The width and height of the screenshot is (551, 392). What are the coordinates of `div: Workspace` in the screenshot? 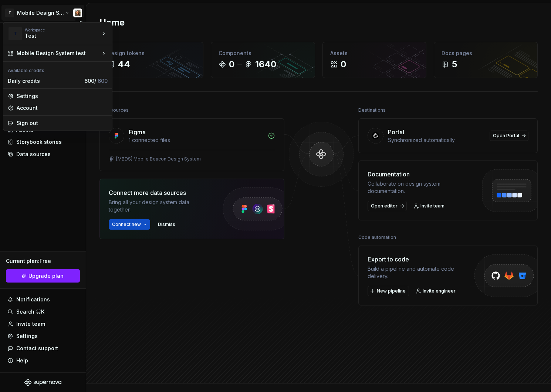 It's located at (63, 30).